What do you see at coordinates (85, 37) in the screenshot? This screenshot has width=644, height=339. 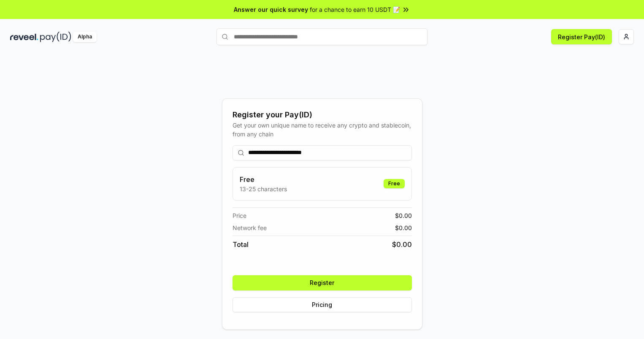 I see `div: Alpha` at bounding box center [85, 37].